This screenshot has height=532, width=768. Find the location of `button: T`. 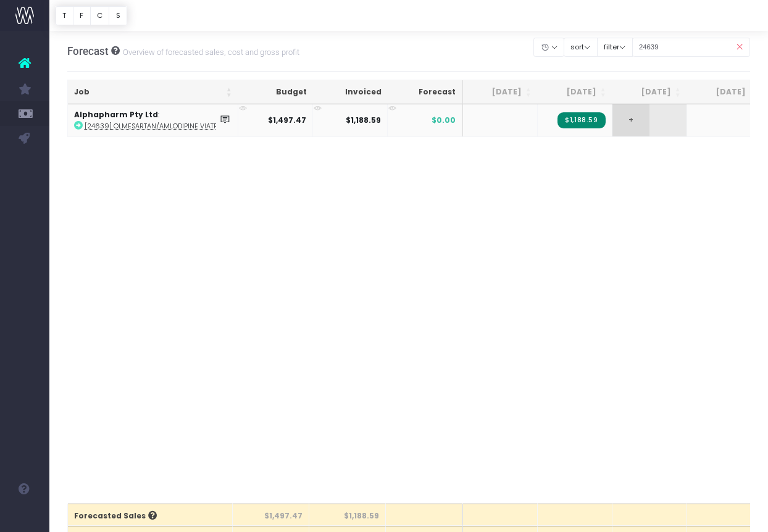

button: T is located at coordinates (64, 15).